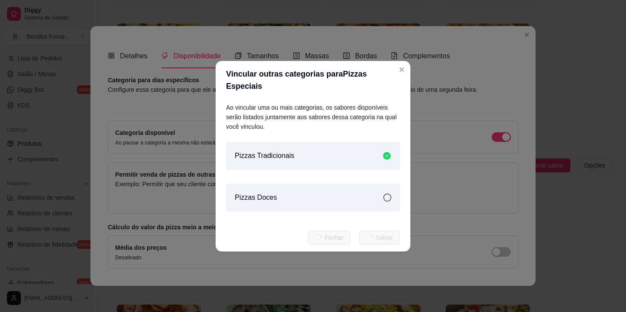  I want to click on button: Salvar, so click(379, 237).